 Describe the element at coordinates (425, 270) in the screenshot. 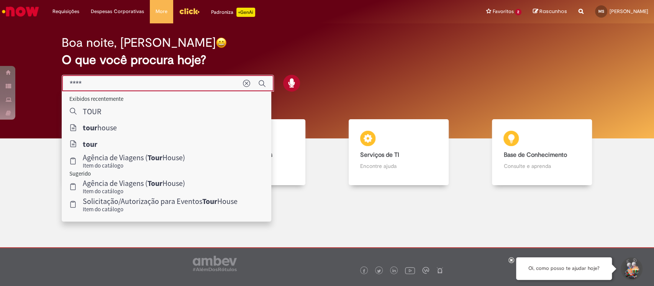

I see `img: logo_footer_workplace.png` at that location.